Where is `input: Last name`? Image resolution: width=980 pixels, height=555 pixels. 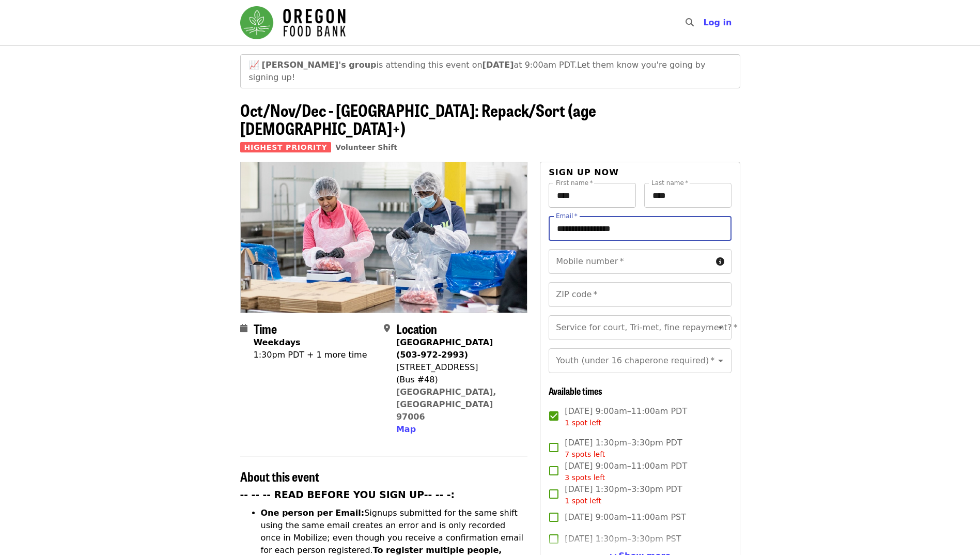
input: Last name is located at coordinates (687, 195).